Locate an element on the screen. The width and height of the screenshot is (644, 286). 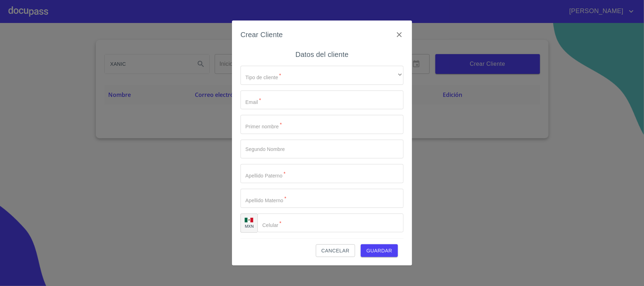
button: Cancelar is located at coordinates (335, 251).